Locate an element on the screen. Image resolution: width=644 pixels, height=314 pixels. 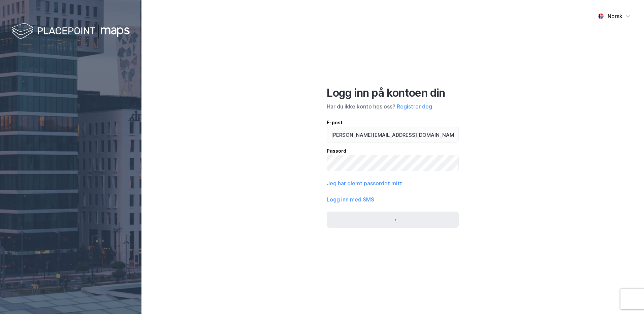
div: Norsk is located at coordinates (616, 16).